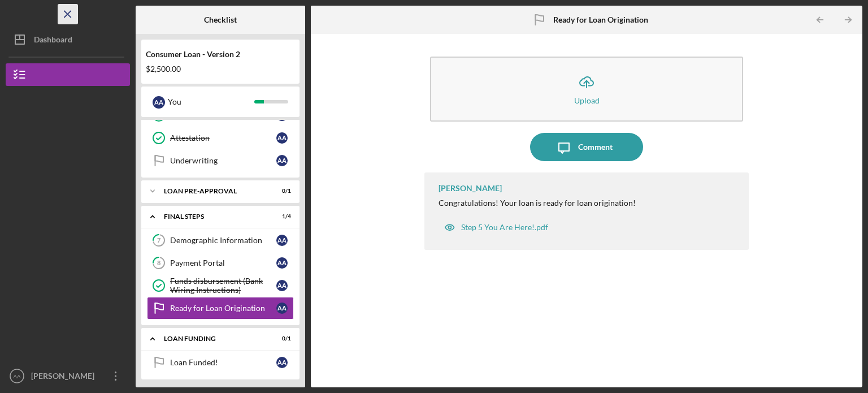 The height and width of the screenshot is (393, 868). What do you see at coordinates (223, 262) in the screenshot?
I see `div: Payment Portal` at bounding box center [223, 262].